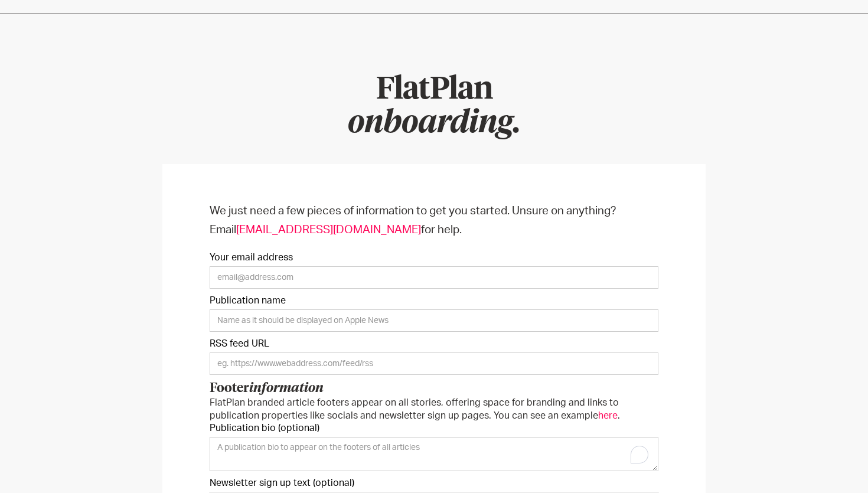 This screenshot has height=493, width=868. Describe the element at coordinates (434, 277) in the screenshot. I see `input: email@address.com` at that location.